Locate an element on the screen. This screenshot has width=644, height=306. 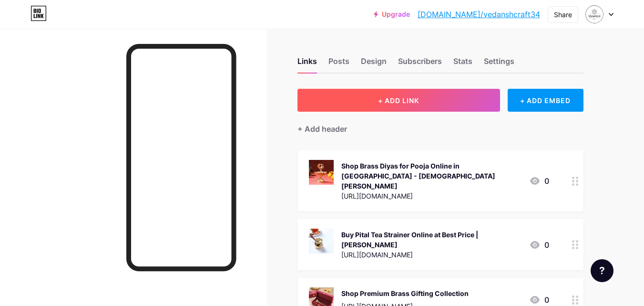
a: Upgrade is located at coordinates (392, 14).